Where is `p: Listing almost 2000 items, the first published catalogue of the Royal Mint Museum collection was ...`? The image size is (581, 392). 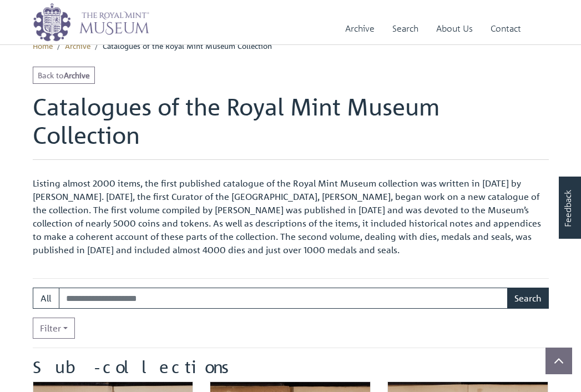
p: Listing almost 2000 items, the first published catalogue of the Royal Mint Museum collection was ... is located at coordinates (290, 216).